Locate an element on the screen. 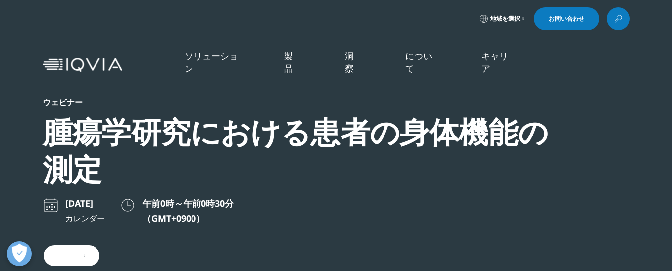 Image resolution: width=672 pixels, height=271 pixels. font: ソリューション is located at coordinates (211, 62).